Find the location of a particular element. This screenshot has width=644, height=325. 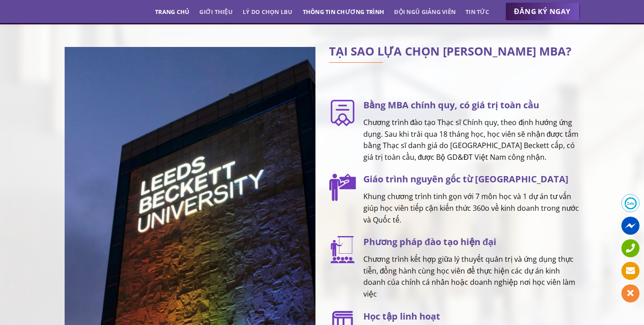

a: Trang chủ is located at coordinates (172, 12).